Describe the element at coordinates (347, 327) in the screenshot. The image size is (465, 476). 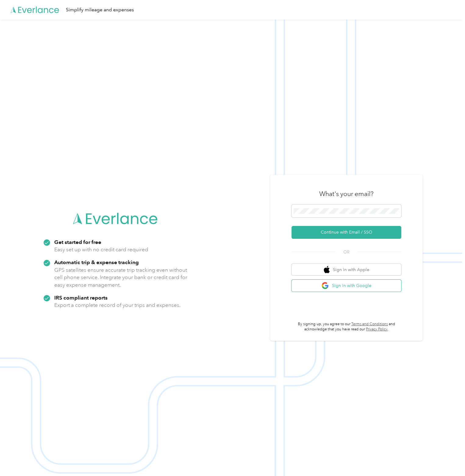
I see `p: By signing up, you agree to our and acknowledge that you have read our .` at that location.